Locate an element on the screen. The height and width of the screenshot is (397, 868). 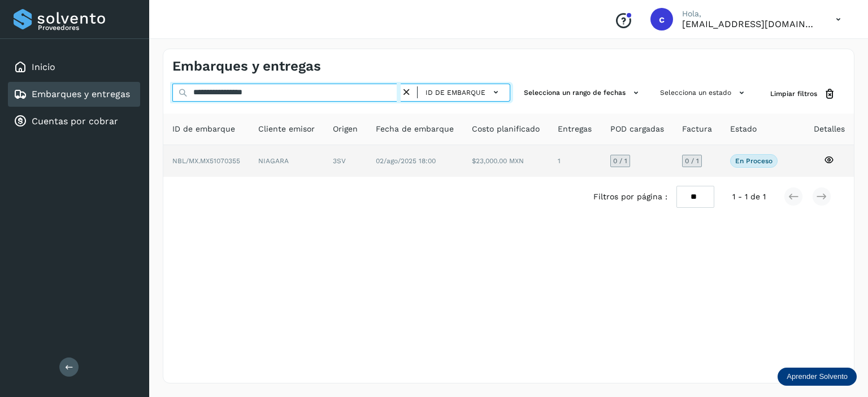
span: POD cargadas is located at coordinates (637, 129).